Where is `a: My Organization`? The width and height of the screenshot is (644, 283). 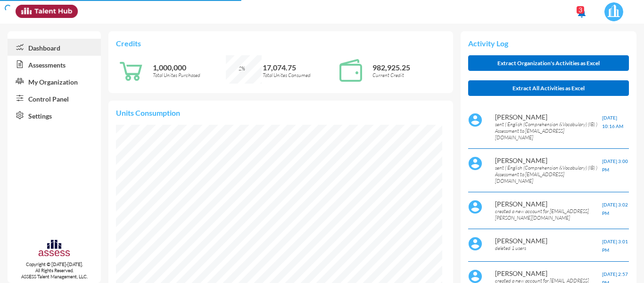 a: My Organization is located at coordinates (55, 81).